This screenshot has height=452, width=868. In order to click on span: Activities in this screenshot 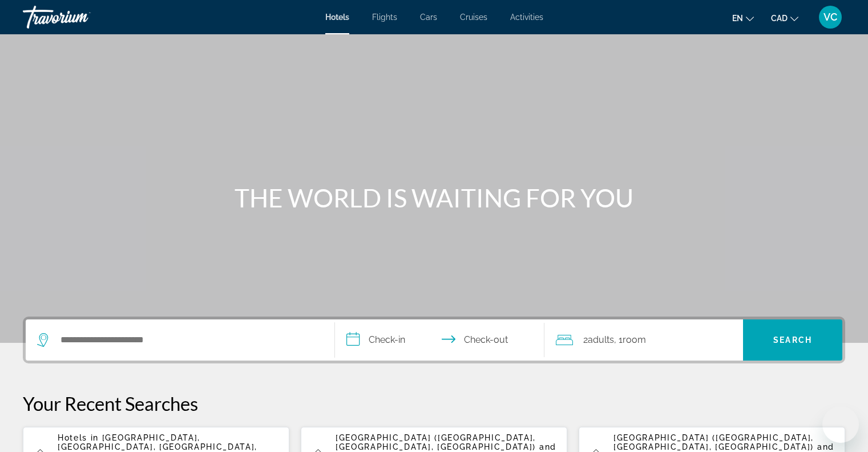, I will do `click(527, 17)`.